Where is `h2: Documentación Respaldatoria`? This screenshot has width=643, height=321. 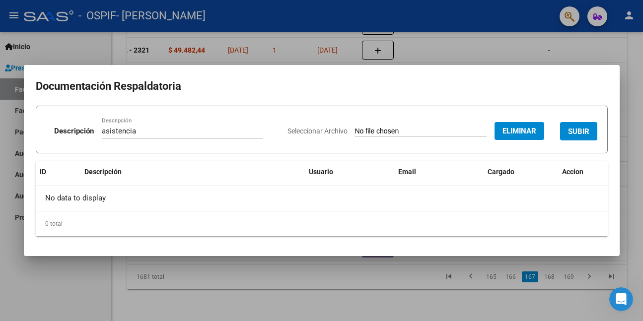
h2: Documentación Respaldatoria is located at coordinates (322, 86).